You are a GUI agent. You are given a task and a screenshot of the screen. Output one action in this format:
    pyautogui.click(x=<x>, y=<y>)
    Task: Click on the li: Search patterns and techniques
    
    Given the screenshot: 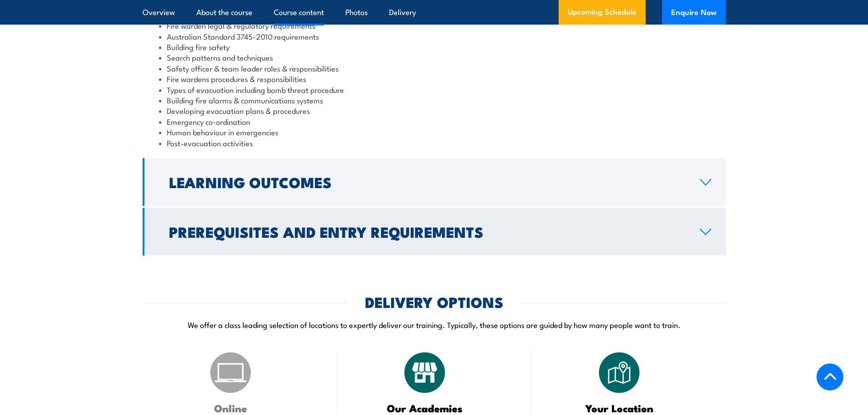 What is the action you would take?
    pyautogui.click(x=434, y=57)
    